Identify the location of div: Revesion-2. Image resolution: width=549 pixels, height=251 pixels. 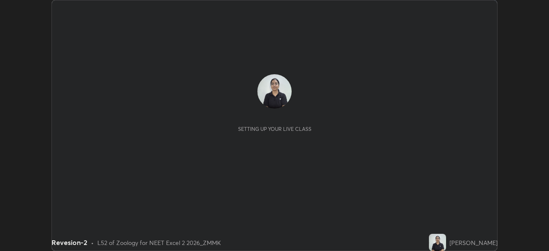
(69, 242).